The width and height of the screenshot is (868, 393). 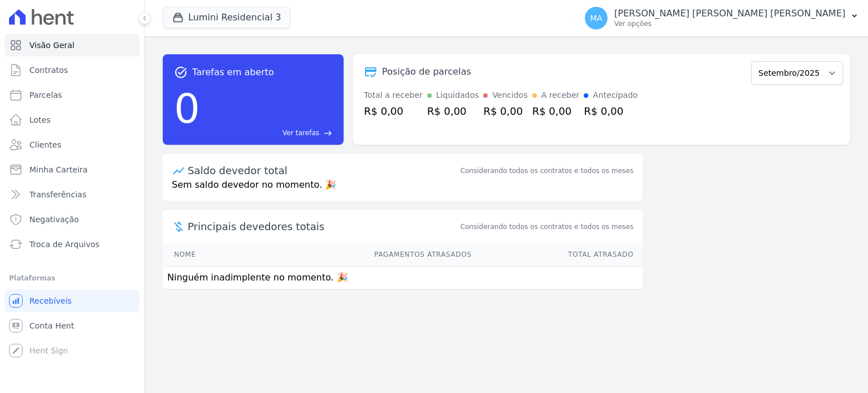 What do you see at coordinates (510, 95) in the screenshot?
I see `div: Vencidos` at bounding box center [510, 95].